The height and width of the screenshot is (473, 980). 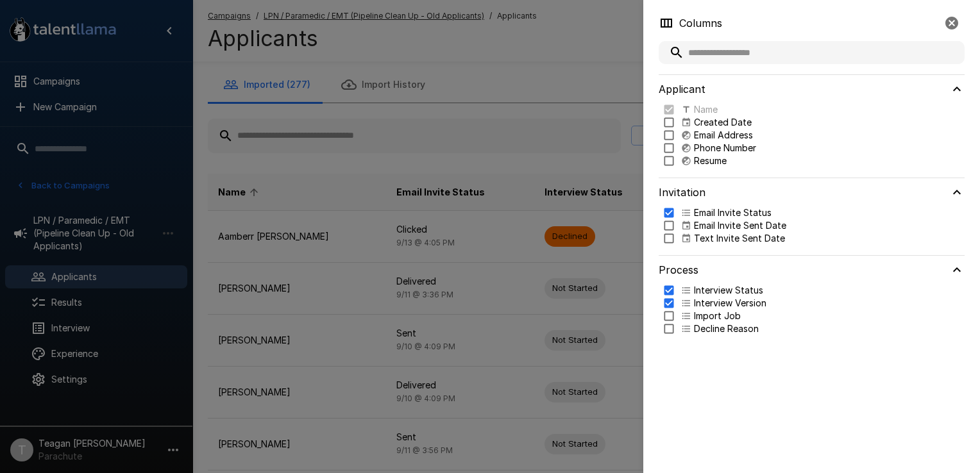 What do you see at coordinates (723, 123) in the screenshot?
I see `p: Created Date` at bounding box center [723, 123].